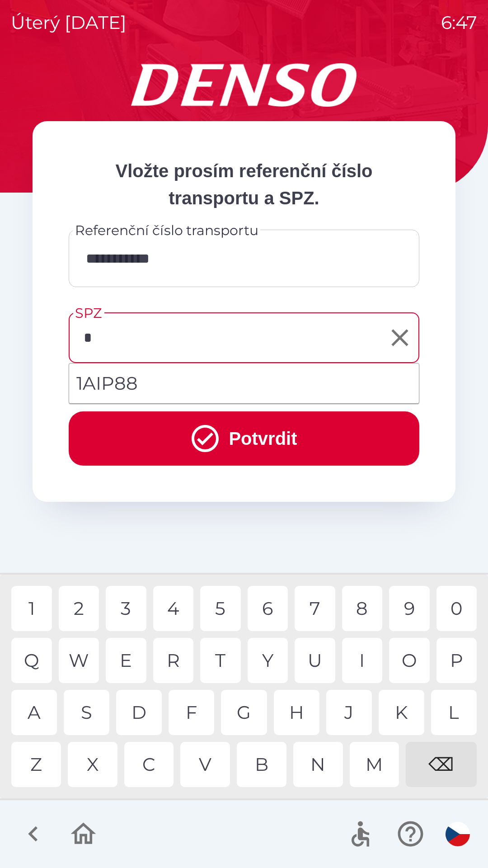  Describe the element at coordinates (244, 438) in the screenshot. I see `button: Potvrdit` at that location.